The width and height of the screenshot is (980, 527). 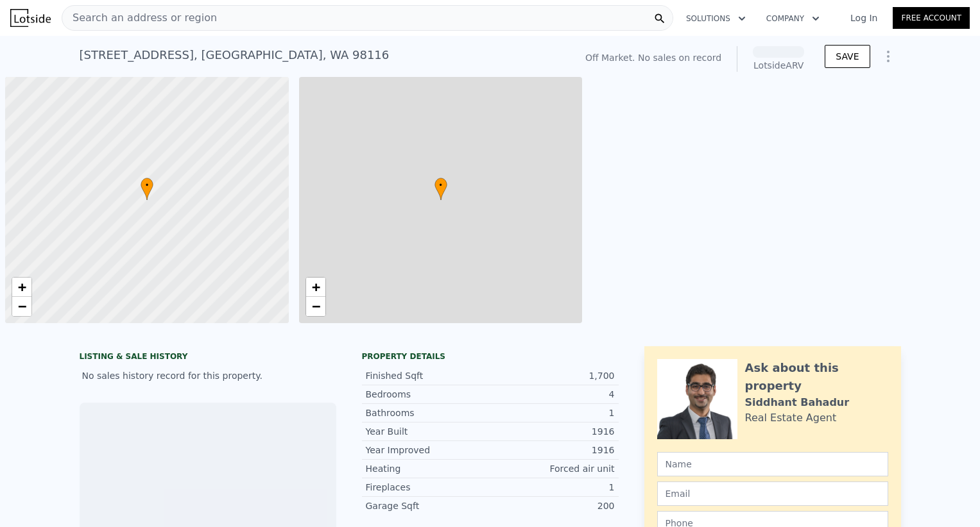 I want to click on div: Heating, so click(x=428, y=469).